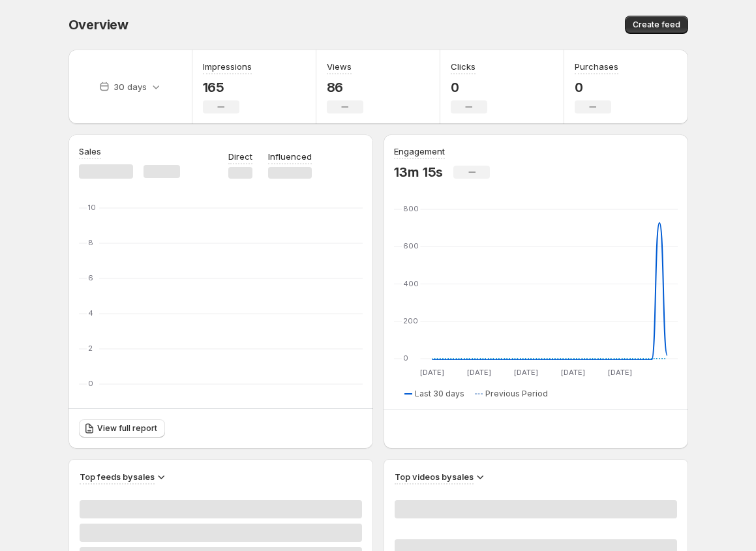 The image size is (756, 551). I want to click on h3: Clicks, so click(463, 66).